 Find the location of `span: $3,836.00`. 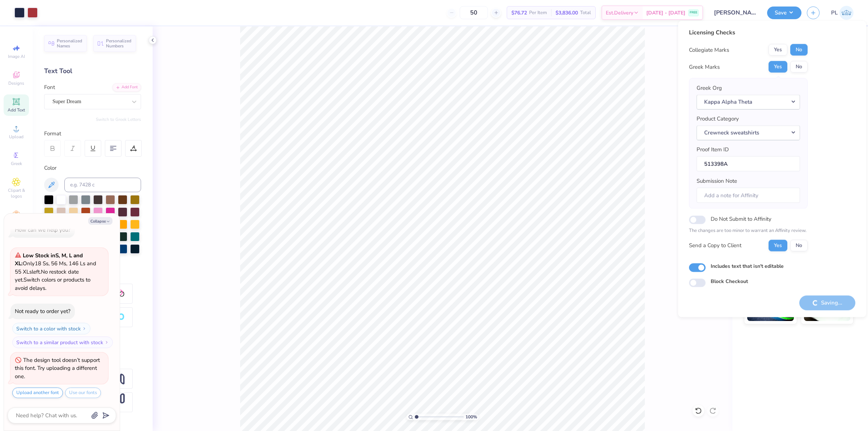

span: $3,836.00 is located at coordinates (566, 13).